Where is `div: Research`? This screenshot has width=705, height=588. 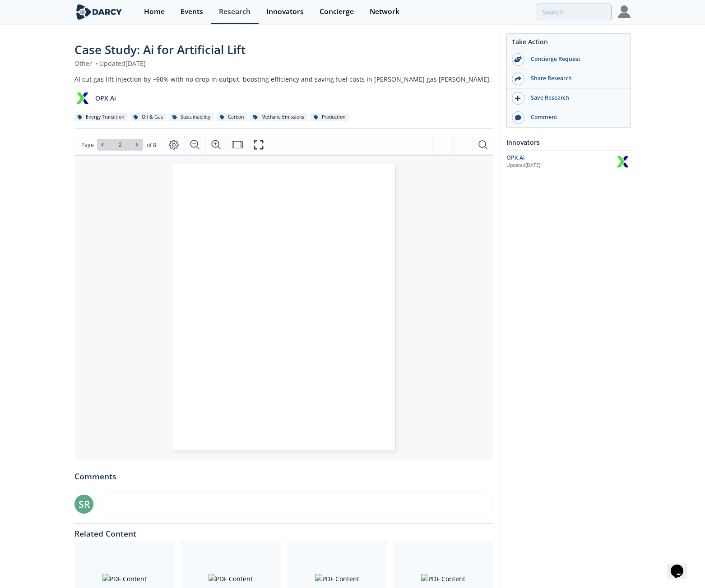
div: Research is located at coordinates (235, 12).